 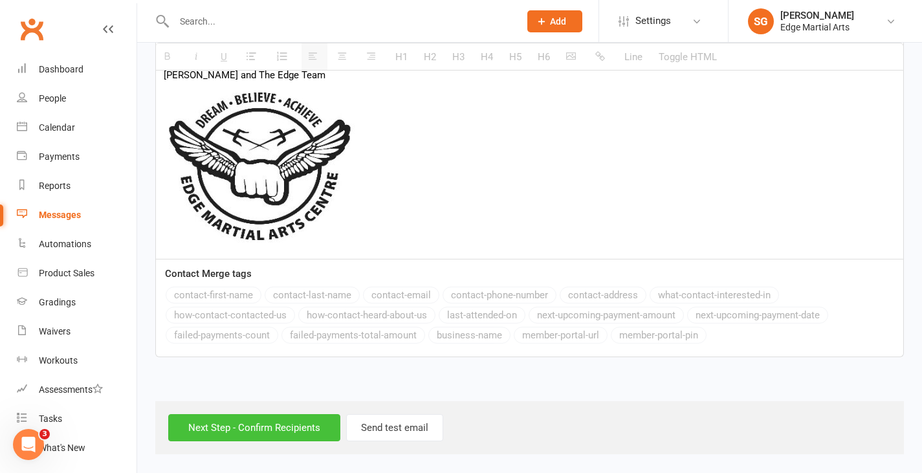 I want to click on div: SG, so click(x=761, y=21).